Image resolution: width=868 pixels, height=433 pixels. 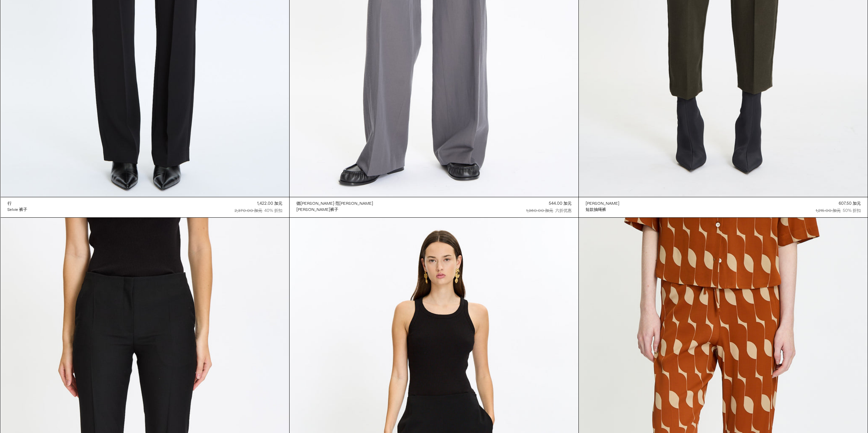 I want to click on font: Selvie 裤子, so click(x=18, y=210).